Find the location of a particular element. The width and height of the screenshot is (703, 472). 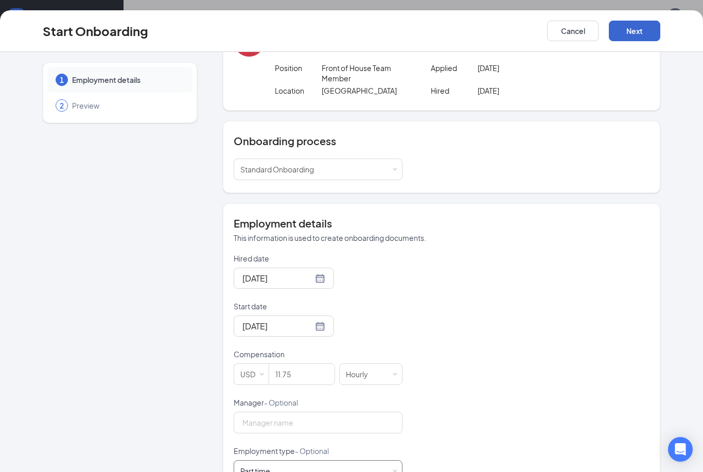

div: Hourly is located at coordinates (360, 374).